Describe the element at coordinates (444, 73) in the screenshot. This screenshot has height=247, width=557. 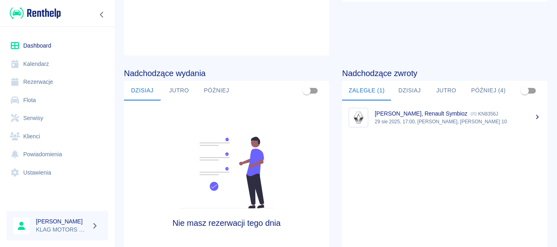
I see `h4: Nadchodzące zwroty` at that location.